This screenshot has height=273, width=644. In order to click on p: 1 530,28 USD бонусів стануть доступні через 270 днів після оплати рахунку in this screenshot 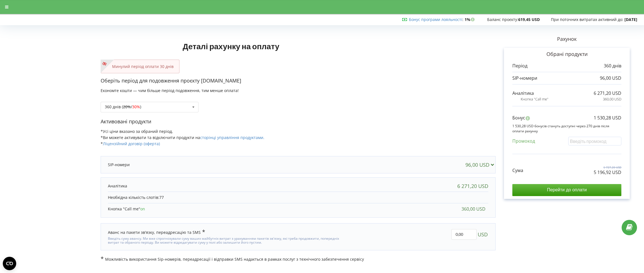, I will do `click(567, 129)`.